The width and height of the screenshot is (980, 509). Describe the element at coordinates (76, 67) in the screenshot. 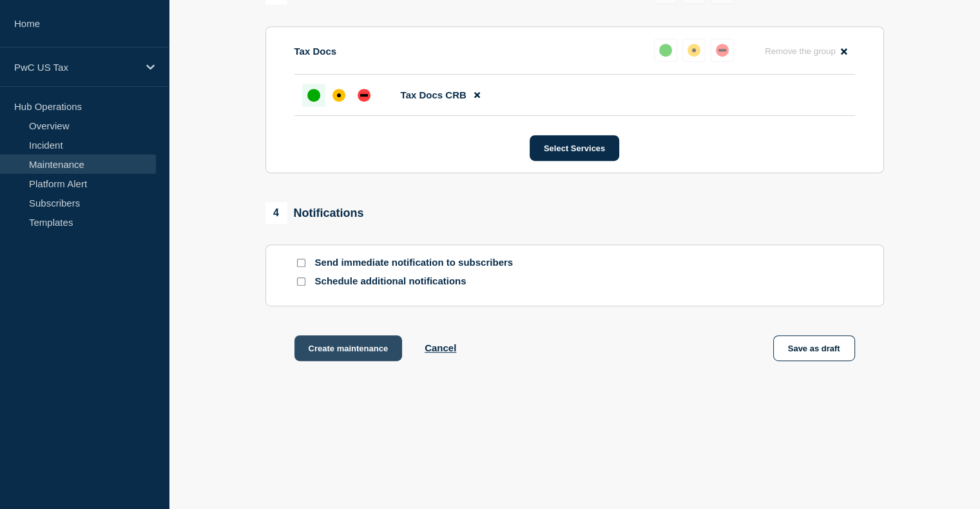

I see `p: PwC US Tax` at that location.